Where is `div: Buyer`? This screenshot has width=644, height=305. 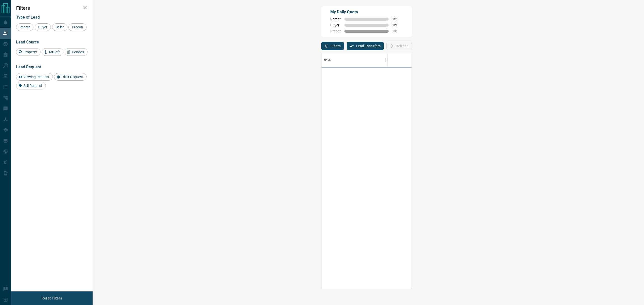
div: Buyer is located at coordinates (43, 27).